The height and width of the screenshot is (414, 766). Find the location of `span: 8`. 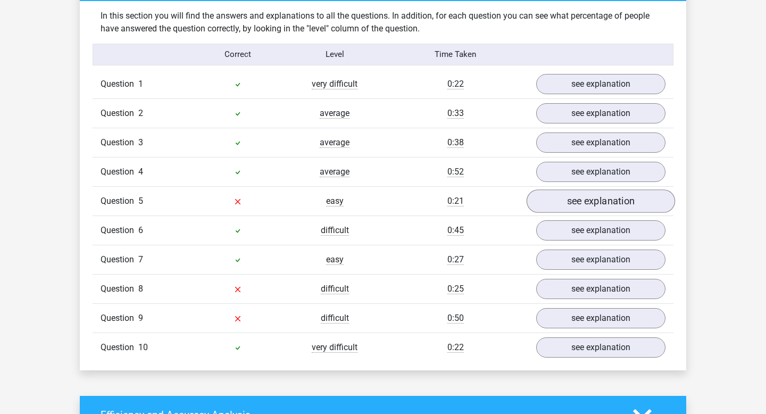

span: 8 is located at coordinates (140, 288).